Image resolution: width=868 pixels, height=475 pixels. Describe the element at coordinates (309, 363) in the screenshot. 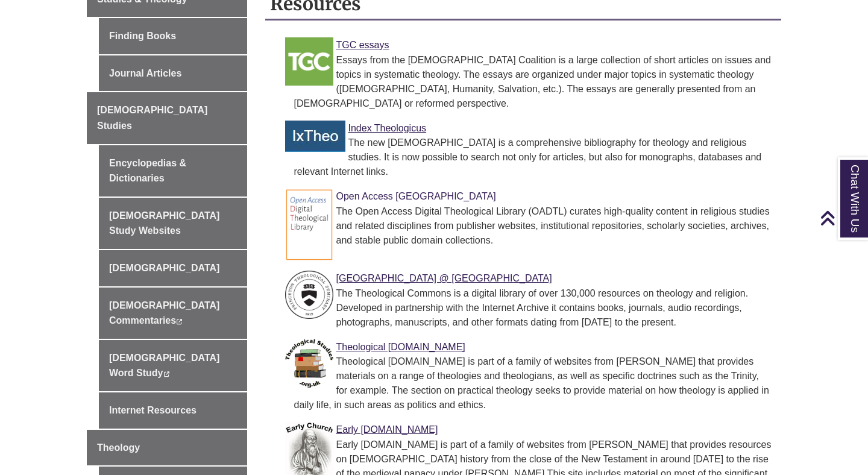

I see `img: Link to Theological Studies` at that location.